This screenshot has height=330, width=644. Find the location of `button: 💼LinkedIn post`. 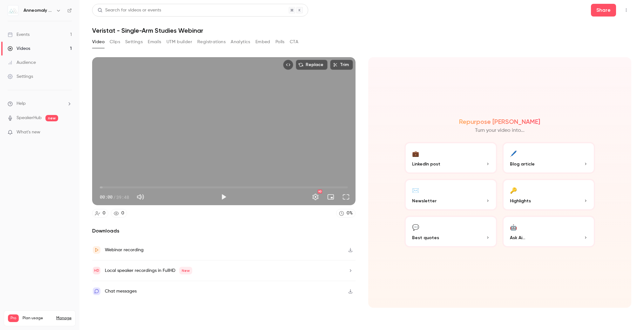

button: 💼LinkedIn post is located at coordinates (451, 158).